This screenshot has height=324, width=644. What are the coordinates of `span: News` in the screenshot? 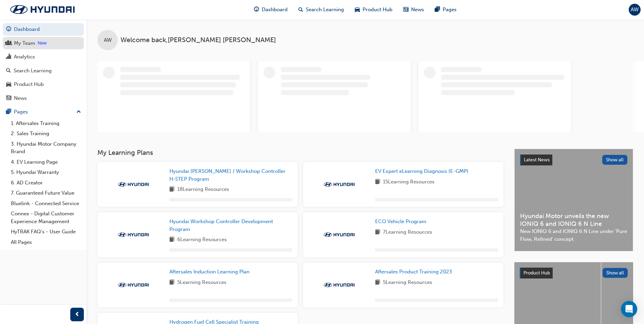 It's located at (418, 9).